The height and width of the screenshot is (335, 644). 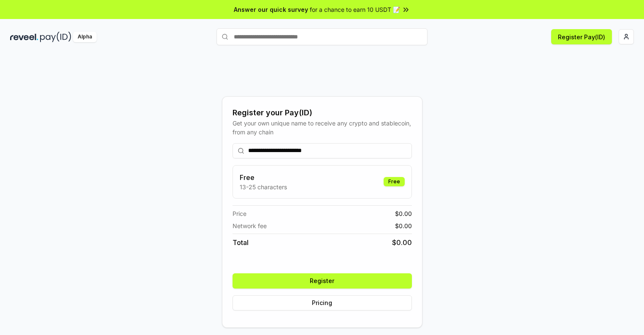 What do you see at coordinates (240, 242) in the screenshot?
I see `span: Total` at bounding box center [240, 242].